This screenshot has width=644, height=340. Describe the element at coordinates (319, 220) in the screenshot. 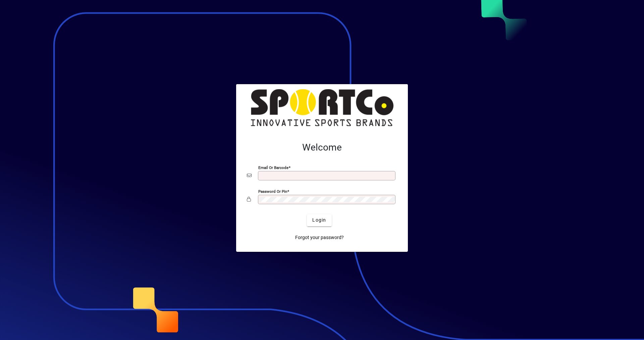

I see `span: Login` at that location.